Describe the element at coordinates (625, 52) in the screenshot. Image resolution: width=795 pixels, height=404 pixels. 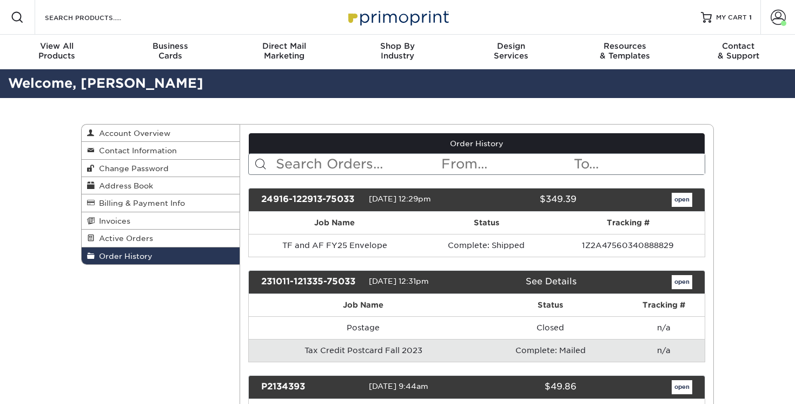
I see `a: Resources& Templates` at that location.